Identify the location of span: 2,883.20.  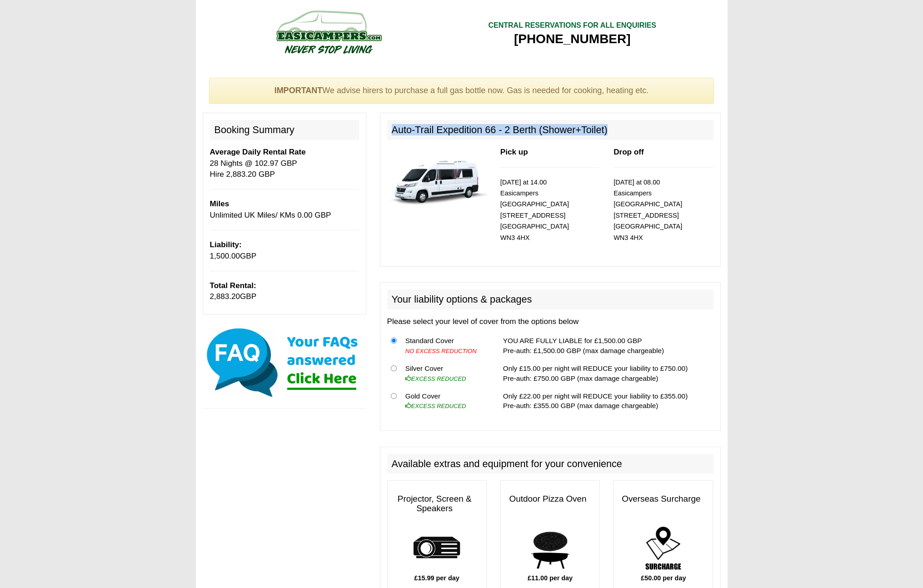
(225, 296).